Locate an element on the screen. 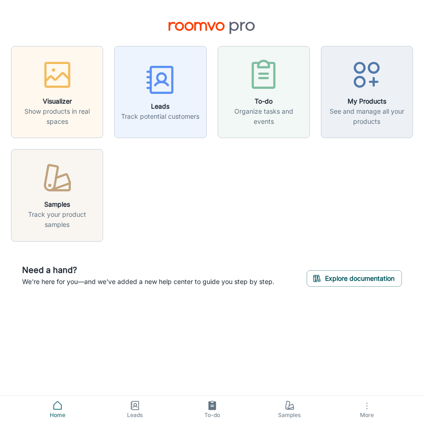 Image resolution: width=424 pixels, height=423 pixels. a: My ProductsSee and manage all your products is located at coordinates (367, 92).